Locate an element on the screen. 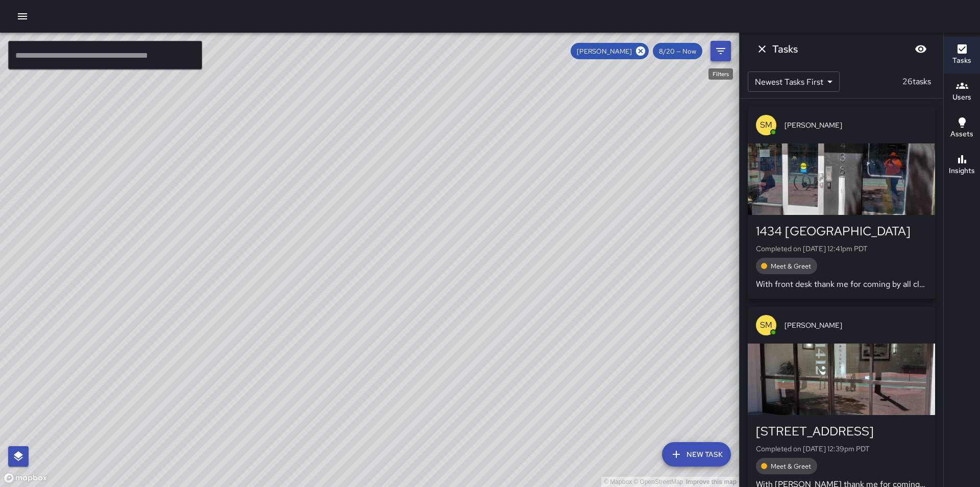 The width and height of the screenshot is (980, 487). button: Tasks is located at coordinates (961, 55).